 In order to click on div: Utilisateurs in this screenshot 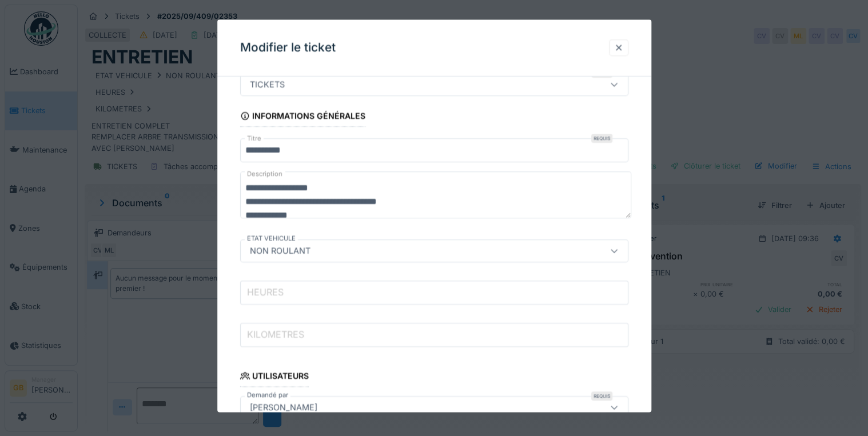, I will do `click(274, 378)`.